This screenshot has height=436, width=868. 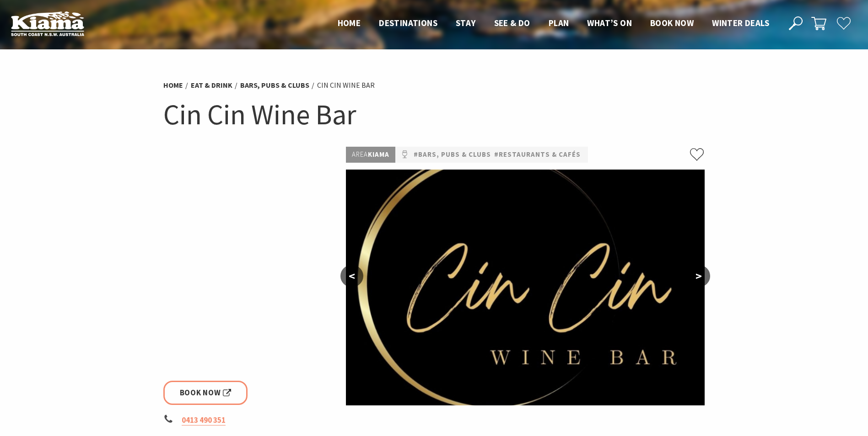 I want to click on span: Book Now, so click(x=205, y=393).